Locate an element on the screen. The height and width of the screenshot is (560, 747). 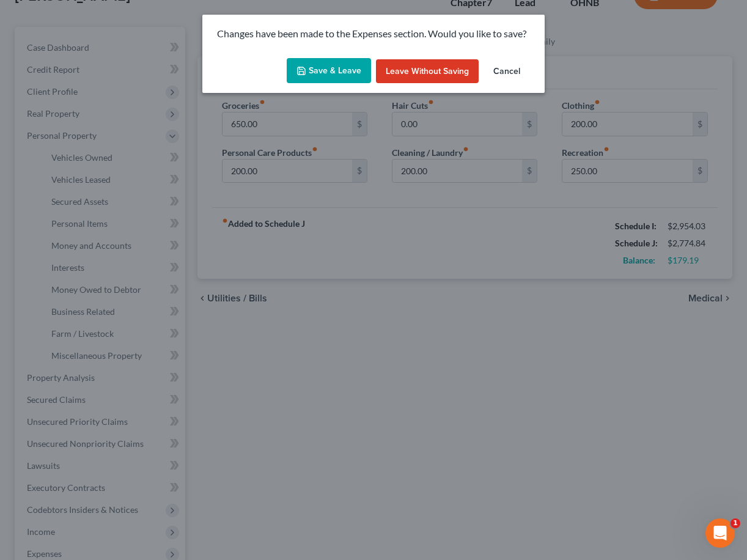
span: 1 is located at coordinates (735, 523).